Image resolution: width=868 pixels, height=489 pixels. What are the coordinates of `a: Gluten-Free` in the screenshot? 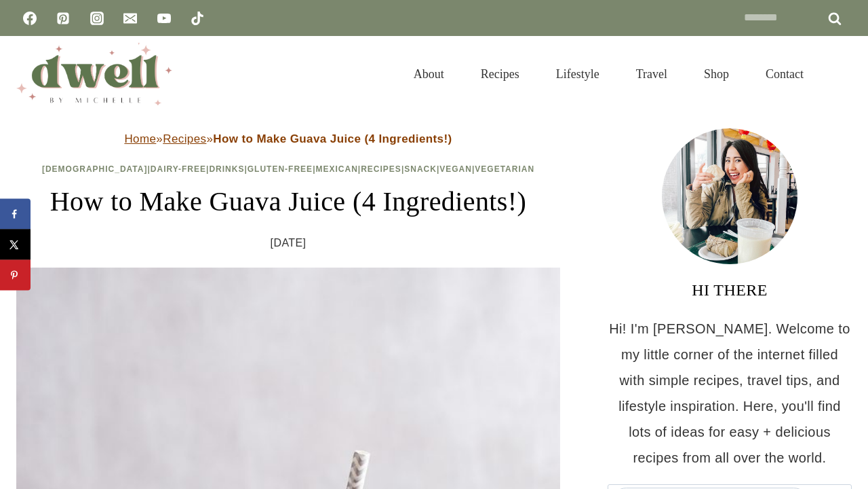 It's located at (280, 169).